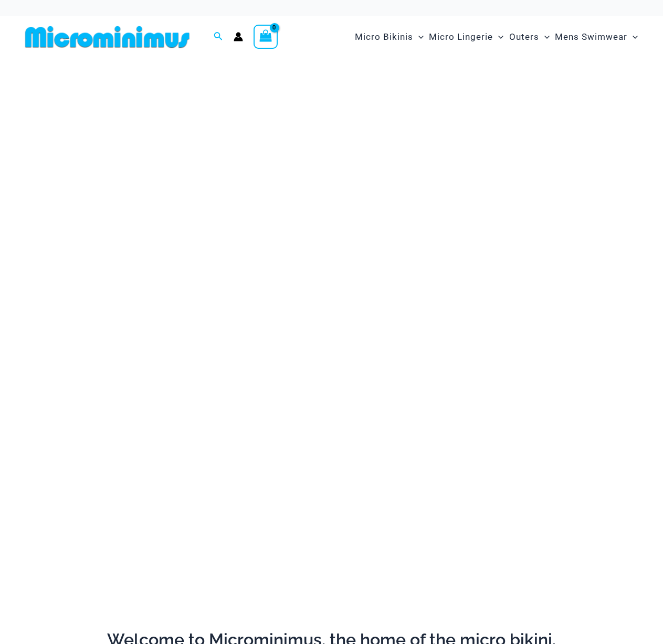 The image size is (663, 644). What do you see at coordinates (466, 36) in the screenshot?
I see `a: Micro LingerieMenu ToggleMenu Toggle` at bounding box center [466, 36].